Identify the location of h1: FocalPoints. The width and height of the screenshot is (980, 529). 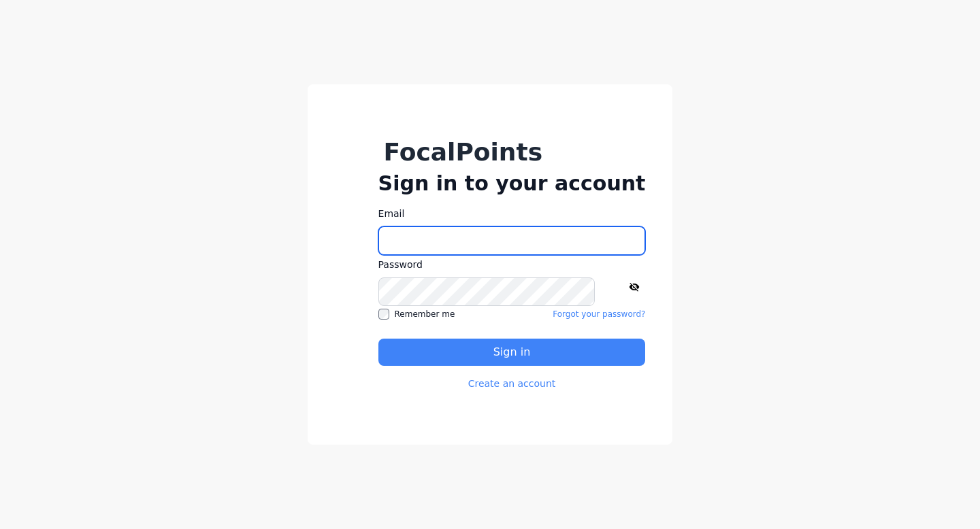
(463, 153).